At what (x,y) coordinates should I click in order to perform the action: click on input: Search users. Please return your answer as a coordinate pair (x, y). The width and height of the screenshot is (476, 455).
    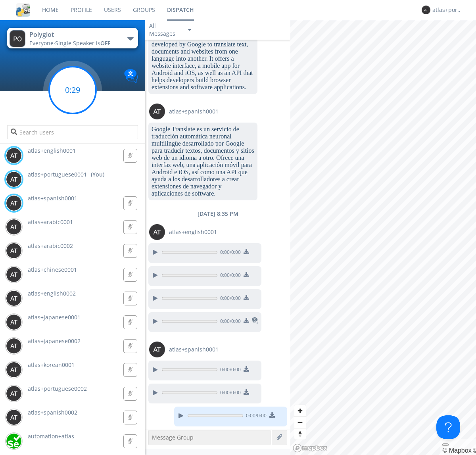
    Looking at the image, I should click on (72, 132).